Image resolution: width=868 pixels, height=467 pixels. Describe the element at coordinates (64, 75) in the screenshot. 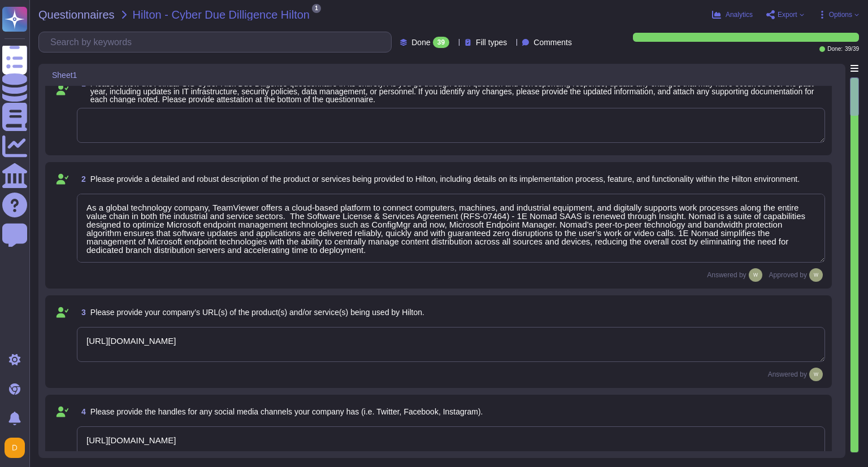

I see `span: Sheet1` at that location.